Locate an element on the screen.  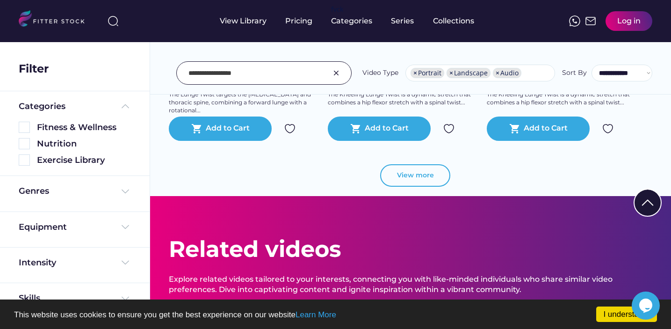
div: Fitness & Wellness is located at coordinates (84, 127).